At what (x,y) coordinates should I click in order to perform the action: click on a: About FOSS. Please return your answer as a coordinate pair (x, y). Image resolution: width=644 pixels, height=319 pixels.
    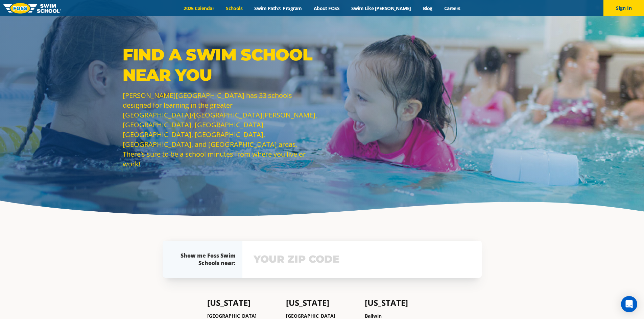
    Looking at the image, I should click on (327, 8).